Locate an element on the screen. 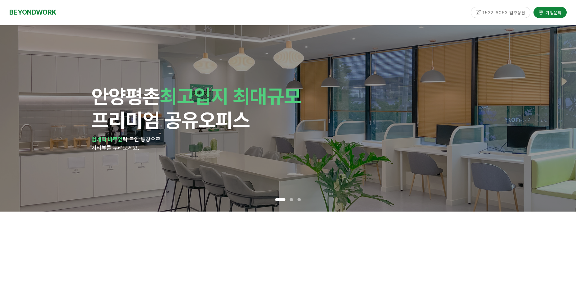  span: 평촌 is located at coordinates (143, 96).